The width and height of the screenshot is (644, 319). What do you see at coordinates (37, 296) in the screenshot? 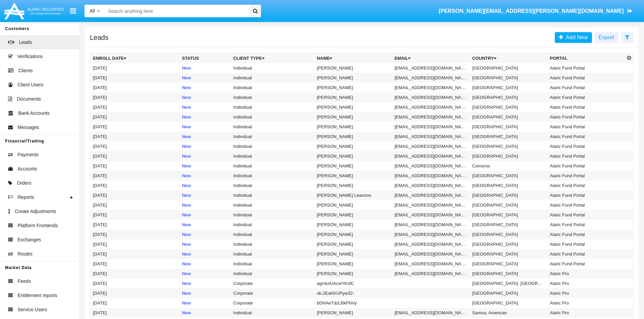
I see `span: Entitlement reports` at bounding box center [37, 296].